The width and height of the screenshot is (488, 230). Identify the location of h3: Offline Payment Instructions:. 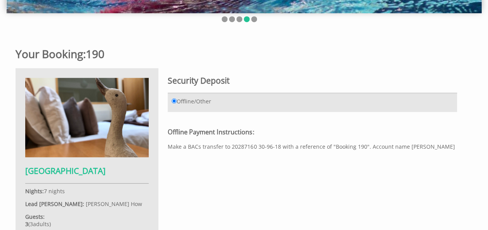
(312, 132).